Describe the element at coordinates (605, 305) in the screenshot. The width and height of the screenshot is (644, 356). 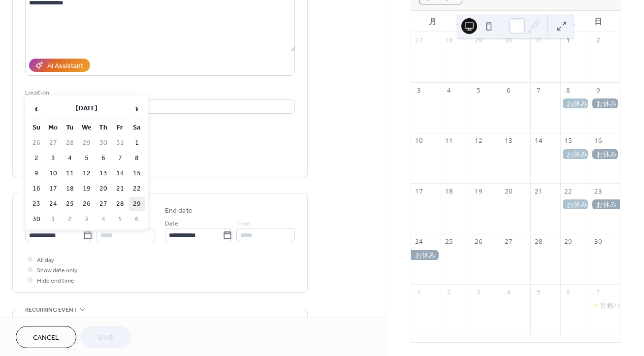
I see `div: 京都ハンドメイドマルシェ2025` at that location.